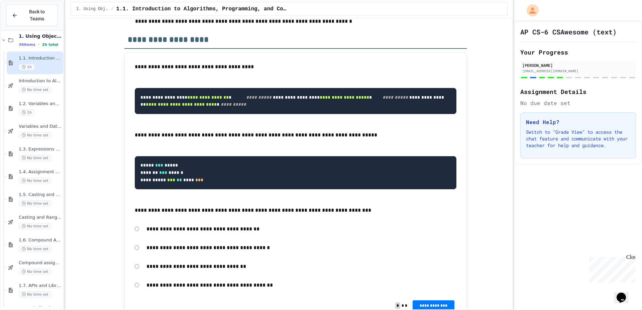 This screenshot has width=642, height=310. What do you see at coordinates (40, 81) in the screenshot?
I see `span: Introduction to Algorithms, Programming, and Compilers` at bounding box center [40, 81].